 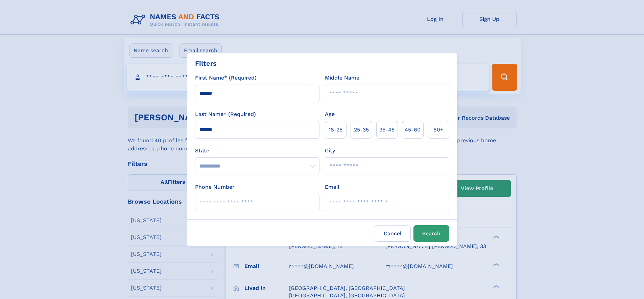 I want to click on label: Last Name* (Required), so click(x=225, y=115).